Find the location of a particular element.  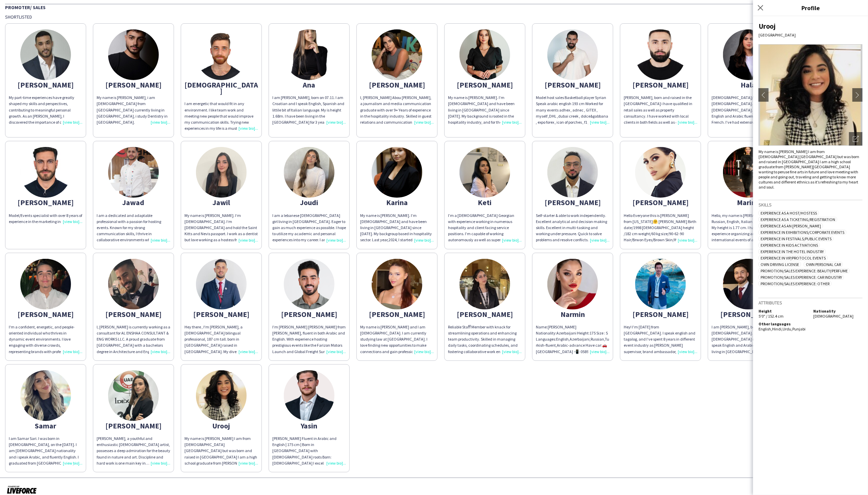

div: Shortlisted is located at coordinates (434, 17).